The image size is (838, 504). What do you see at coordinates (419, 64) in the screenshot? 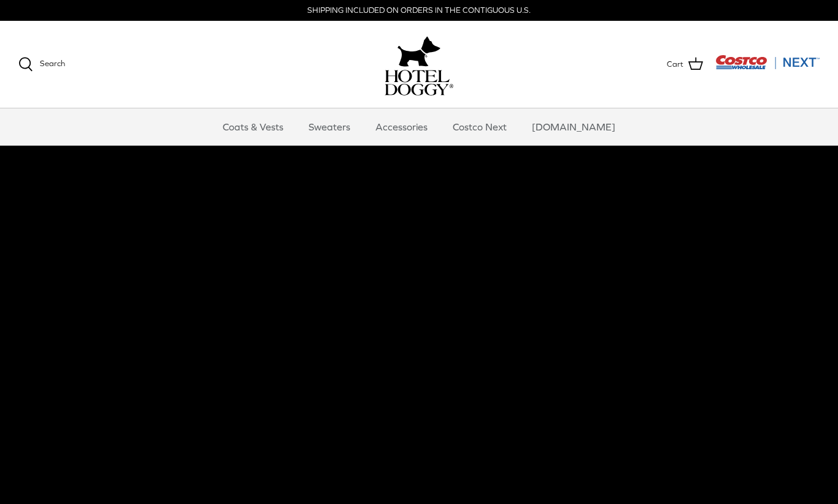
I see `a: hoteldoggy.com hoteldoggycom` at bounding box center [419, 64].